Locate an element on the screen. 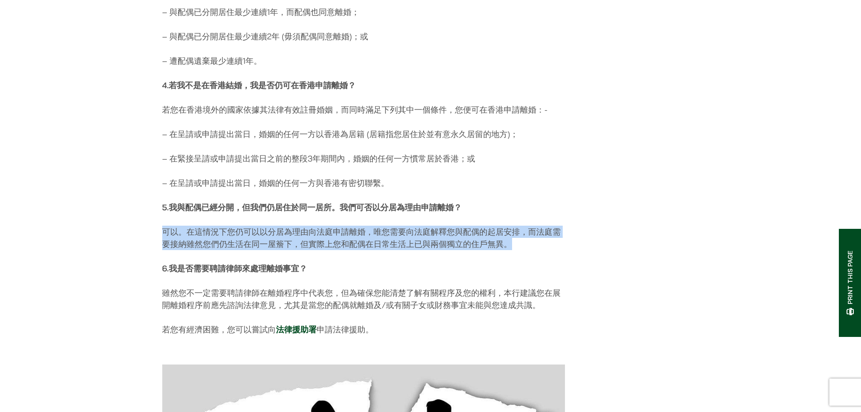 The height and width of the screenshot is (412, 861). p: – 與配偶已分開居住最少連續1年，而配偶也同意離婚； is located at coordinates (363, 12).